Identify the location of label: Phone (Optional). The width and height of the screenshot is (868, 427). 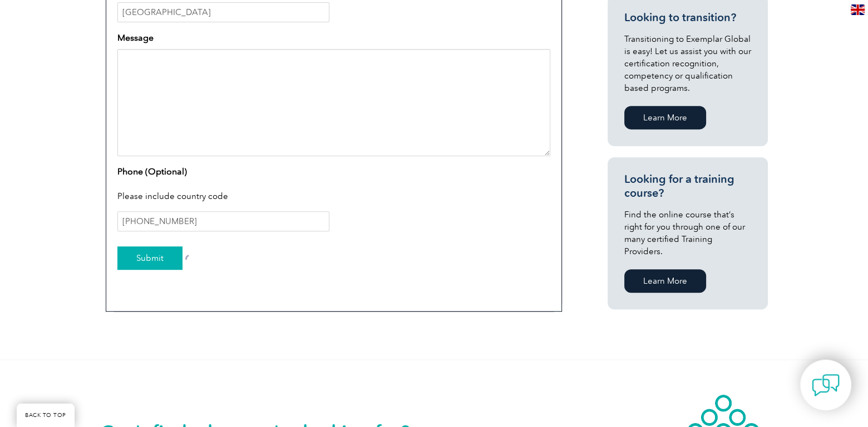
(152, 171).